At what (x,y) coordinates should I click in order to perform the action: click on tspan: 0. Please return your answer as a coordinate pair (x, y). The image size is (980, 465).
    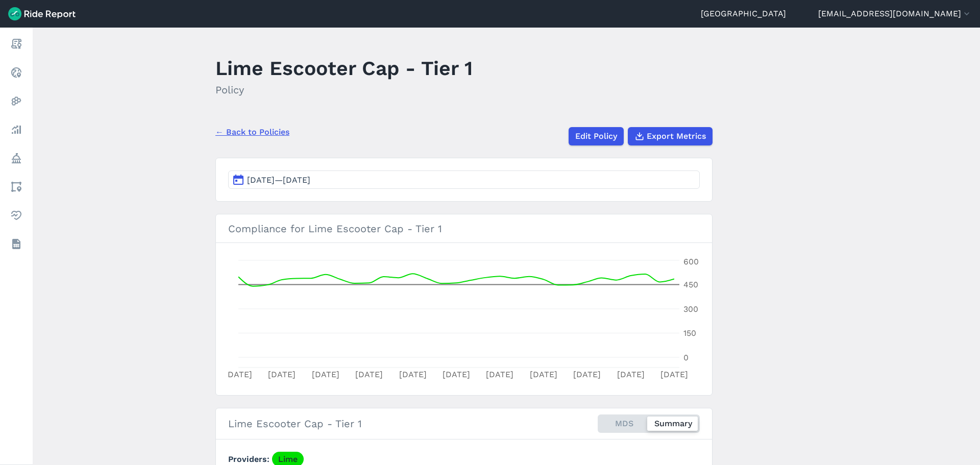
    Looking at the image, I should click on (686, 357).